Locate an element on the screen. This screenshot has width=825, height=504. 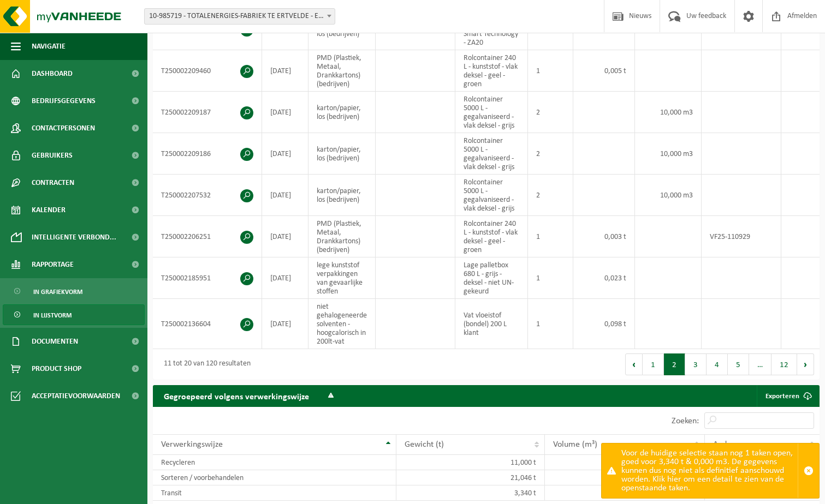
button: Next is located at coordinates (805, 365).